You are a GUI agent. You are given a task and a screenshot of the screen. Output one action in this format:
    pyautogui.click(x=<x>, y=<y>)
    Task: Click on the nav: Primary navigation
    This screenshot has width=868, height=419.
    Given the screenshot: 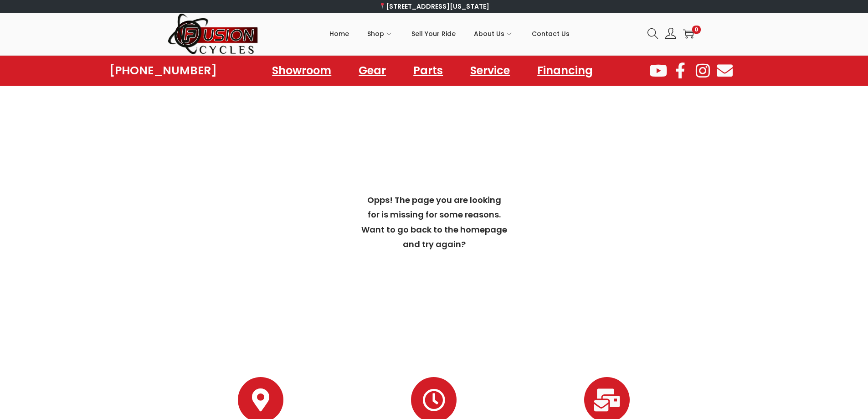 What is the action you would take?
    pyautogui.click(x=450, y=34)
    